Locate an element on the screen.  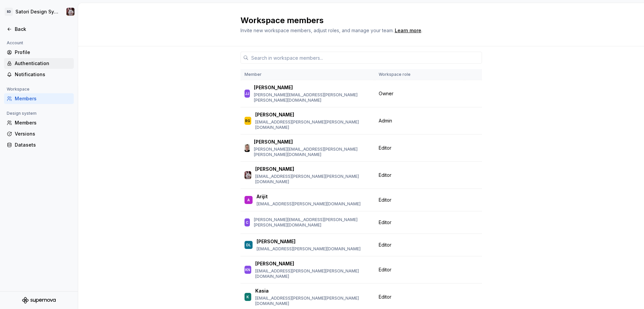
th: Workspace role is located at coordinates (420, 75).